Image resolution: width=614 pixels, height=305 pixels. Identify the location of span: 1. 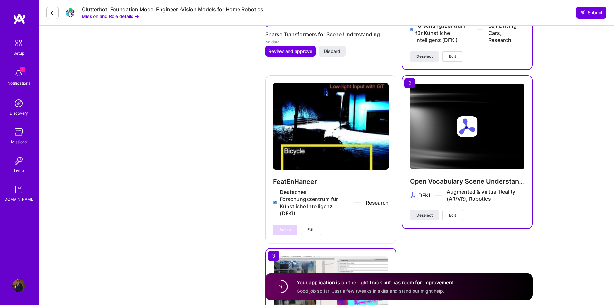
(23, 69).